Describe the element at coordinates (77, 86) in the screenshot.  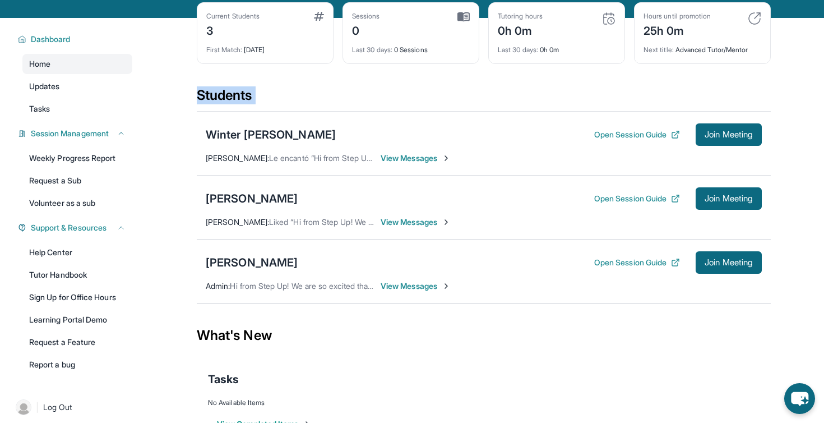
I see `a: Updates` at that location.